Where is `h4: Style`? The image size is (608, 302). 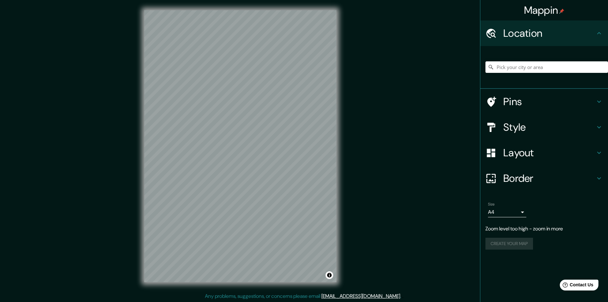 h4: Style is located at coordinates (550, 127).